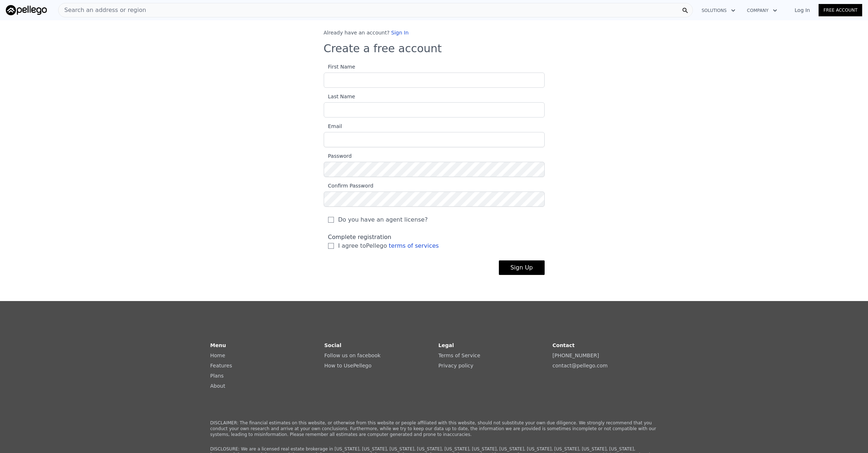  Describe the element at coordinates (802, 10) in the screenshot. I see `a: Log In` at that location.